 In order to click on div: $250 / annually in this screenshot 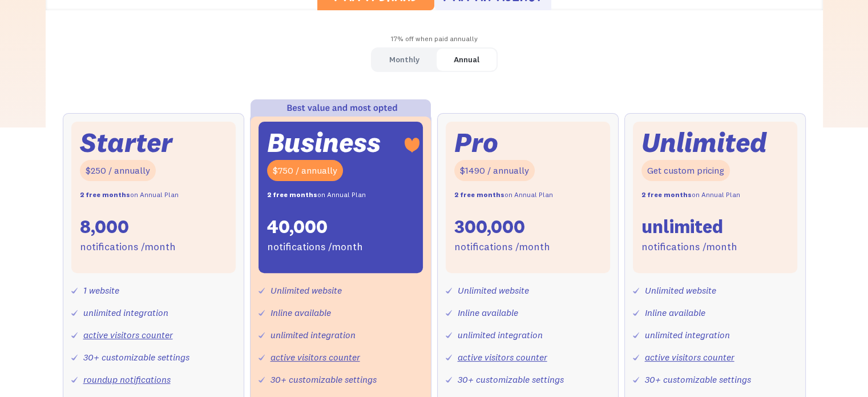, I will do `click(118, 170)`.